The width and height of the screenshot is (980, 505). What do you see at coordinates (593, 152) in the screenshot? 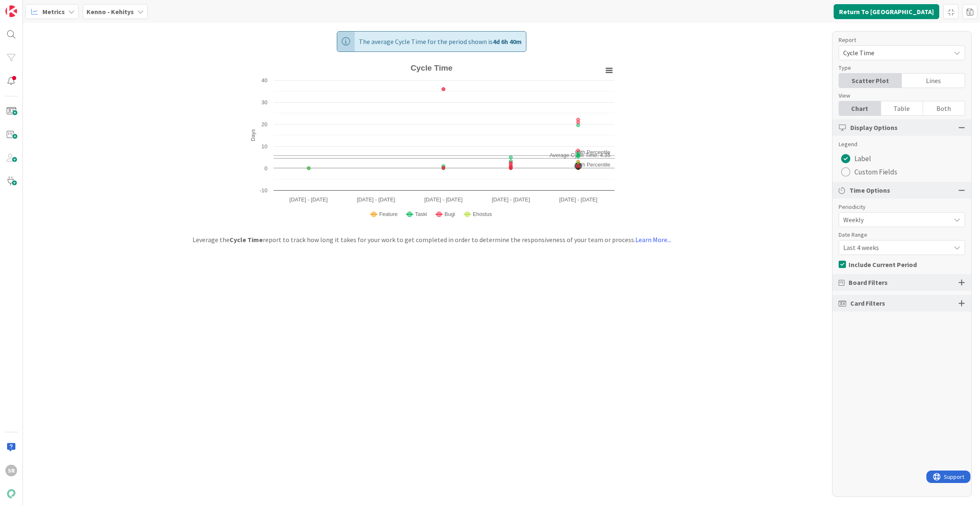
I see `text: 80th Percentile` at bounding box center [593, 152].